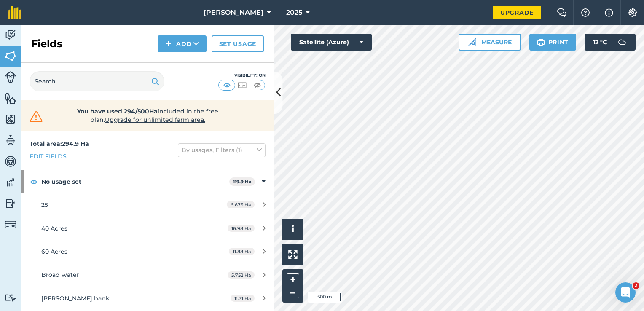  Describe the element at coordinates (45, 205) in the screenshot. I see `span: 25` at that location.